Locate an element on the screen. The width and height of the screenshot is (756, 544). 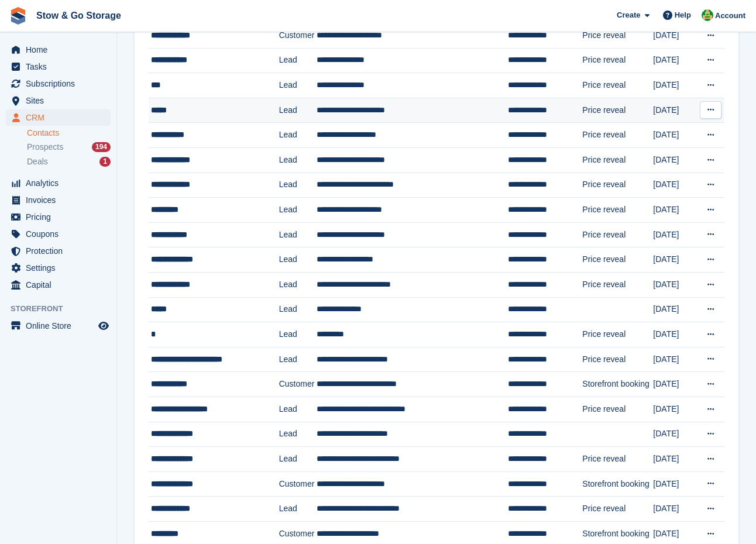
div: 194 is located at coordinates (101, 147).